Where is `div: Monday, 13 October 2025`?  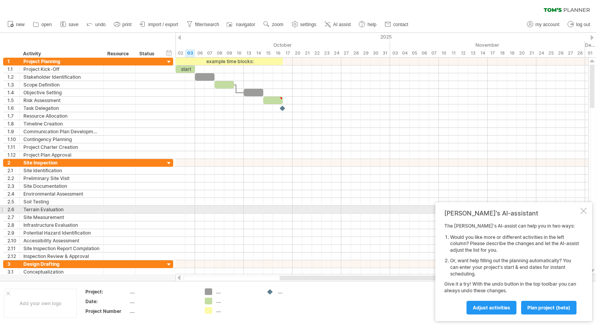 div: Monday, 13 October 2025 is located at coordinates (249, 53).